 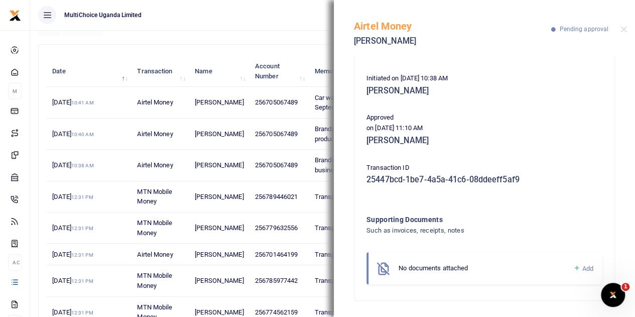 What do you see at coordinates (485, 118) in the screenshot?
I see `p: Approved` at bounding box center [485, 118].